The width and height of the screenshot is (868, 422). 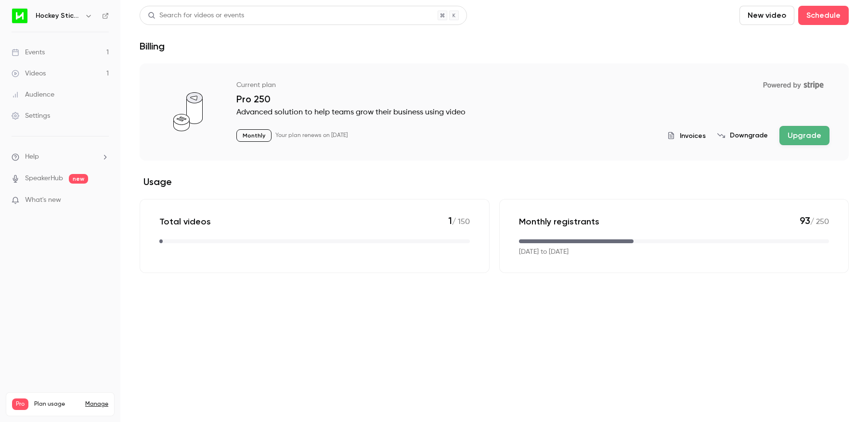 What do you see at coordinates (766, 15) in the screenshot?
I see `button: New video` at bounding box center [766, 15].